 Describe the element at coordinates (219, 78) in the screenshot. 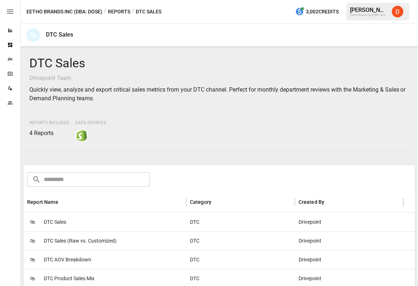

I see `p: Drivepoint Team` at that location.